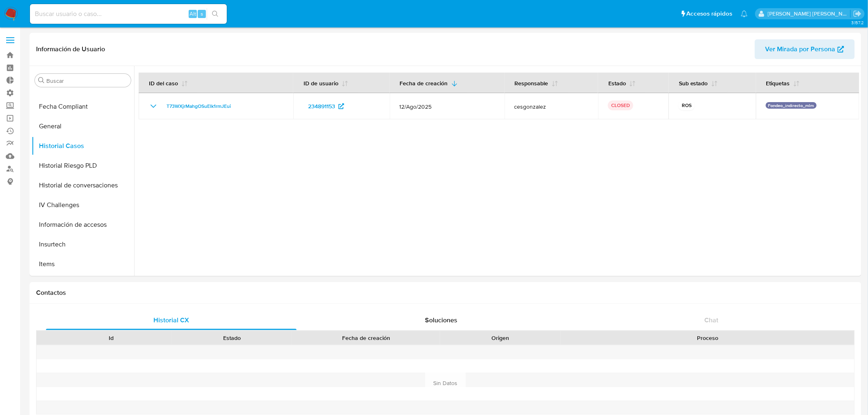  What do you see at coordinates (857, 14) in the screenshot?
I see `a: Salir` at bounding box center [857, 14].